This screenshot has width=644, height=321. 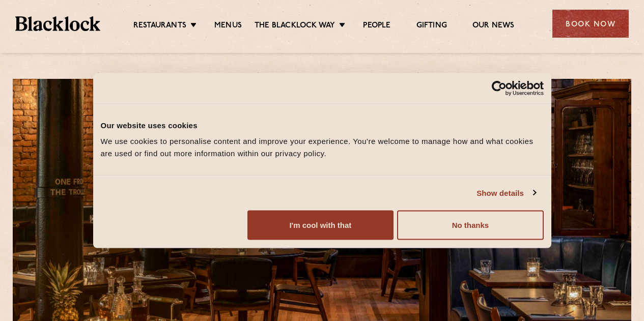 What do you see at coordinates (58, 23) in the screenshot?
I see `img: BL_Textured_Logo-footer-cropped.svg` at bounding box center [58, 23].